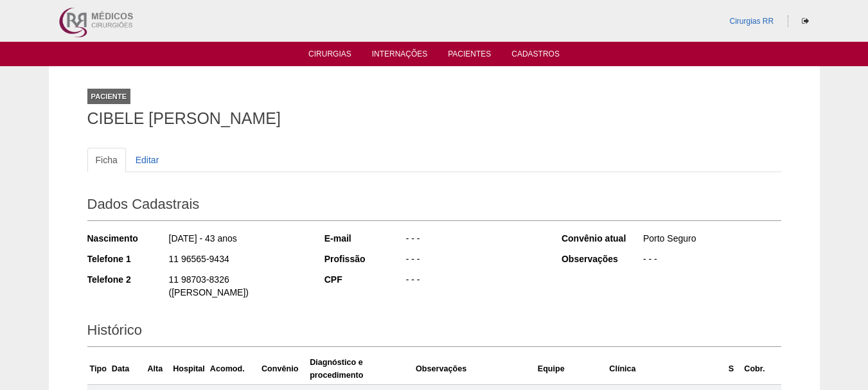  What do you see at coordinates (364, 280) in the screenshot?
I see `div: CPF` at bounding box center [364, 280].